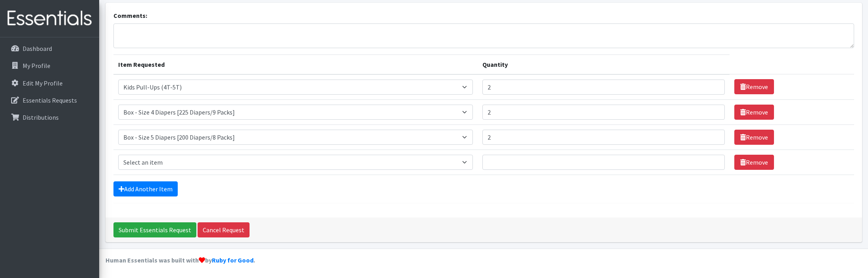 This screenshot has width=868, height=278. I want to click on p: My Profile, so click(36, 65).